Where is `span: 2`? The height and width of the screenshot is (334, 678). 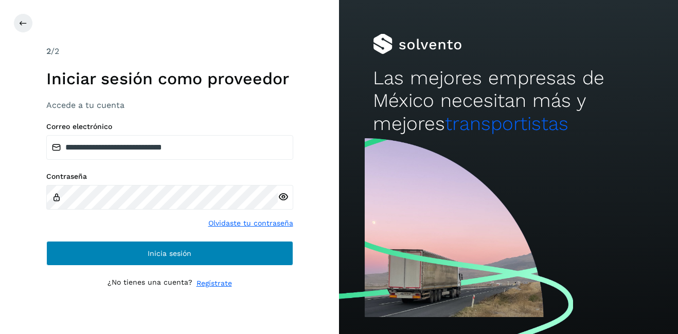
span: 2 is located at coordinates (48, 51).